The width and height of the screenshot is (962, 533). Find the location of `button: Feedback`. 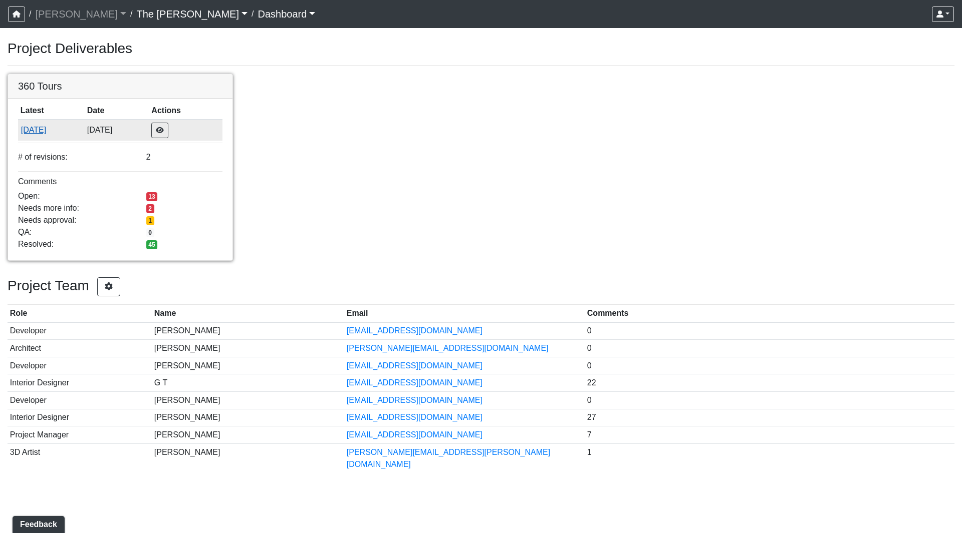

button: Feedback is located at coordinates (31, 12).